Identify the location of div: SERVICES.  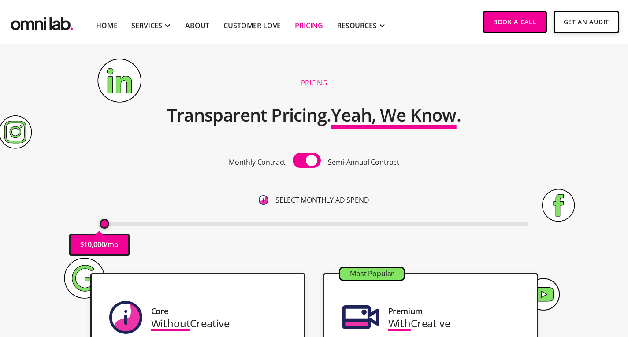
(147, 26).